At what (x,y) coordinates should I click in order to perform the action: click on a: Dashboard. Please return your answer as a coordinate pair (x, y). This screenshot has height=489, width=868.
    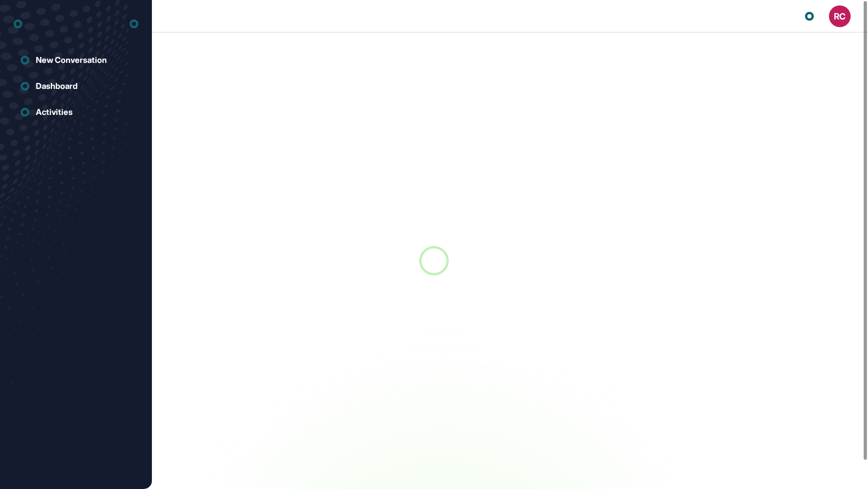
    Looking at the image, I should click on (76, 86).